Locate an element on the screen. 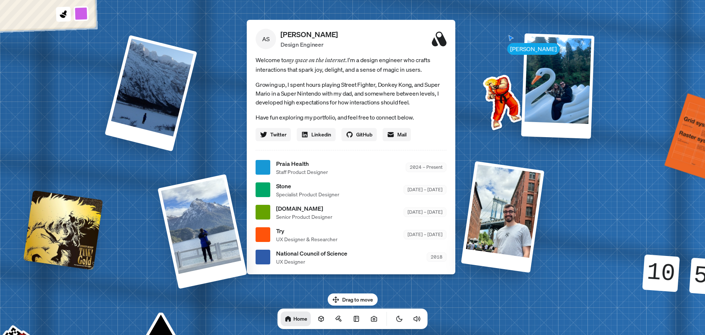  span: Staff Product Designer is located at coordinates (302, 172).